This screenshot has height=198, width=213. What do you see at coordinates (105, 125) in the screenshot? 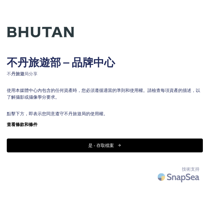
I see `a: 查看條款和條件` at bounding box center [105, 125].